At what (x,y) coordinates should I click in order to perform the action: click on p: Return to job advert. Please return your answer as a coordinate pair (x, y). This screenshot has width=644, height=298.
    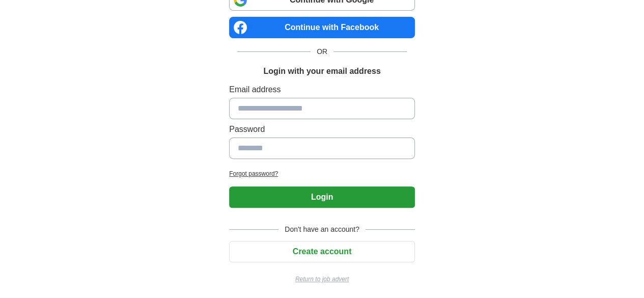
    Looking at the image, I should click on (322, 279).